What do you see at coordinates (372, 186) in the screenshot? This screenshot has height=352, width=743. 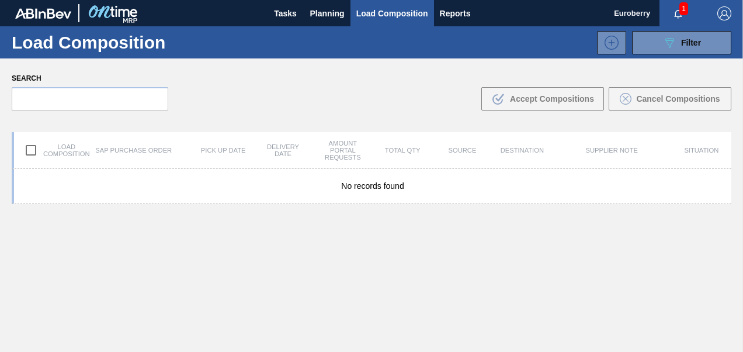 I see `span: No records found` at bounding box center [372, 186].